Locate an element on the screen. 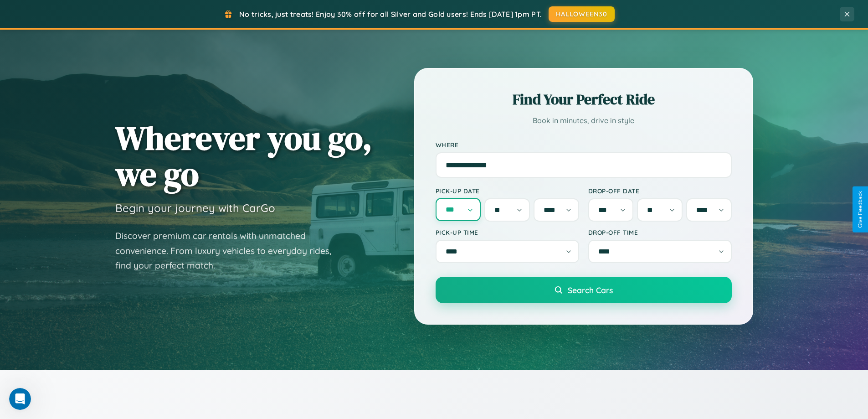  h1: Wherever you go, we go is located at coordinates (244, 156).